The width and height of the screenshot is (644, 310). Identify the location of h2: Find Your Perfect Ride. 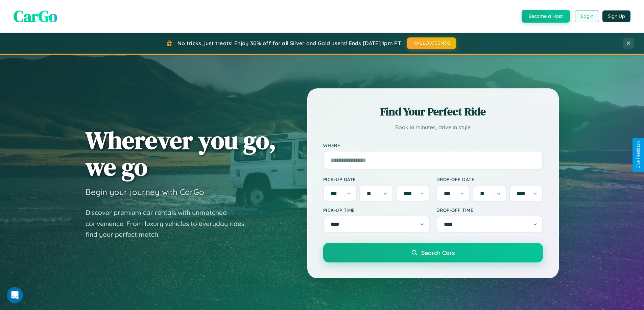
(433, 112).